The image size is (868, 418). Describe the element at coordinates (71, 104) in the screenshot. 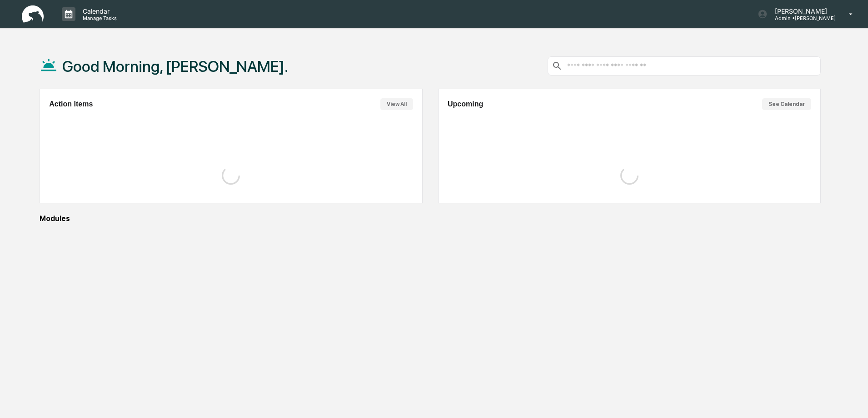

I see `h2: Action Items` at that location.